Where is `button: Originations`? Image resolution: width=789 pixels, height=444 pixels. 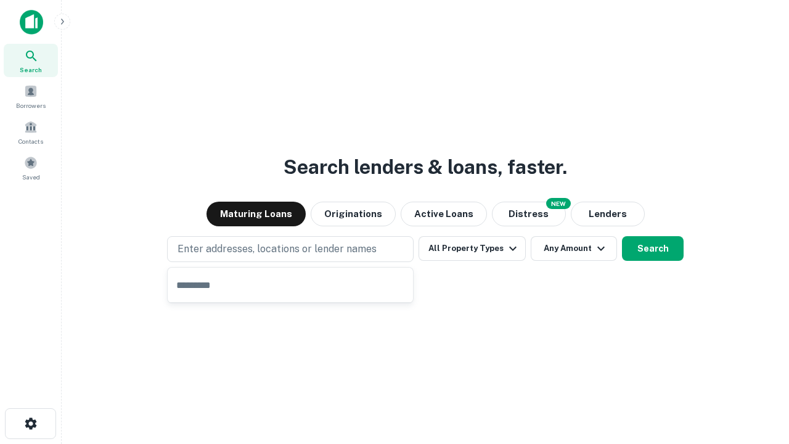
button: Originations is located at coordinates (353, 214).